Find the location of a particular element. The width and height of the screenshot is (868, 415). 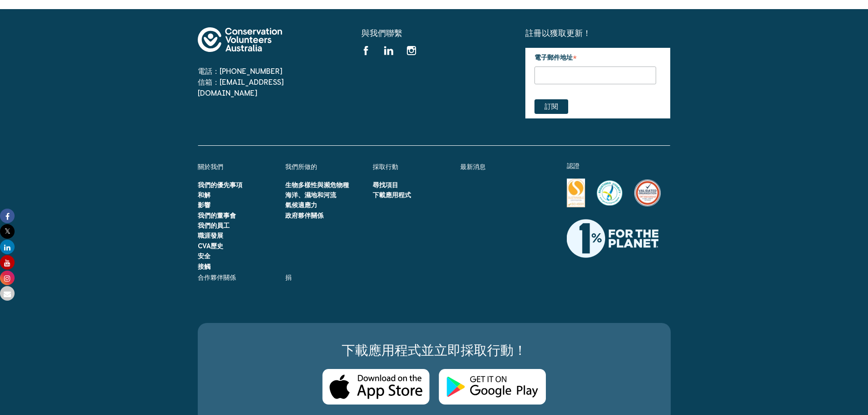

font: 捐 is located at coordinates (288, 278).